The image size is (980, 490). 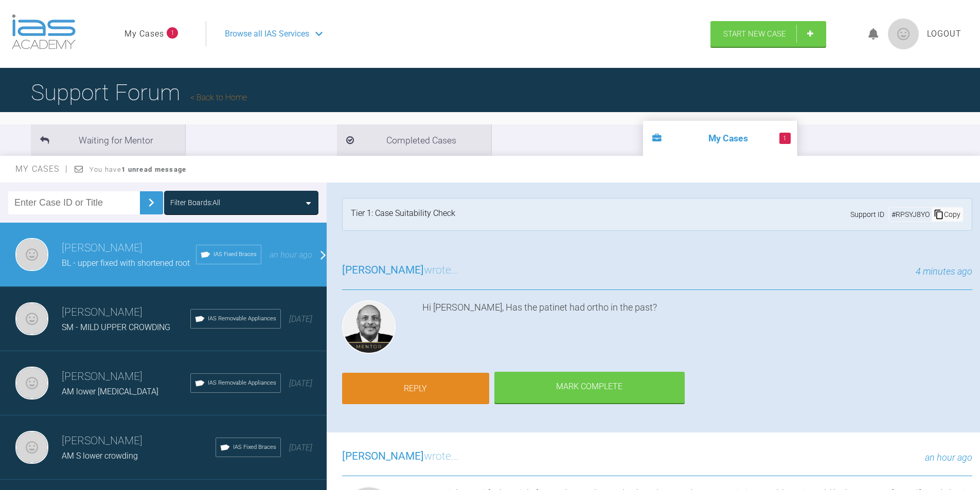 What do you see at coordinates (151, 202) in the screenshot?
I see `img: chevronRight.28bd32b0.svg` at bounding box center [151, 202].